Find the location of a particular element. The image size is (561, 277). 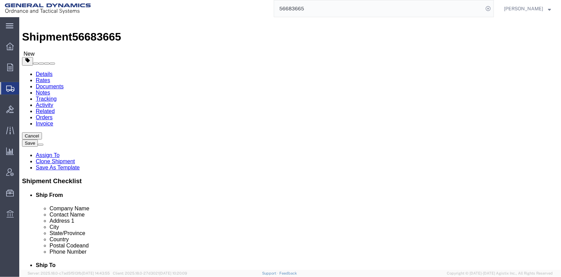

span: Client: 2025.18.0-27d3021 is located at coordinates (150, 274).